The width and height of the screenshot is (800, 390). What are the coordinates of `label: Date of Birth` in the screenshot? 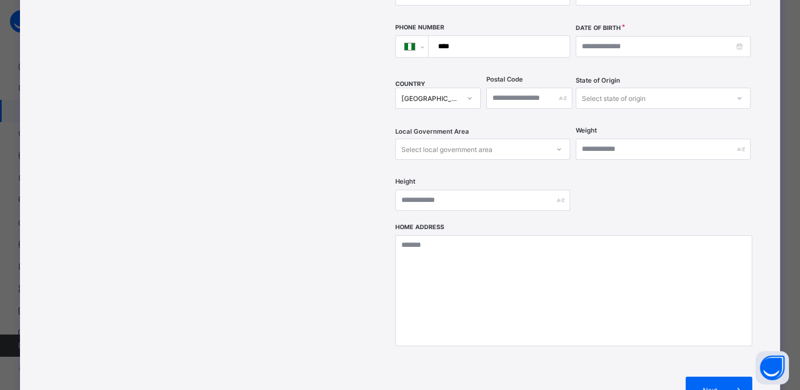 It's located at (598, 28).